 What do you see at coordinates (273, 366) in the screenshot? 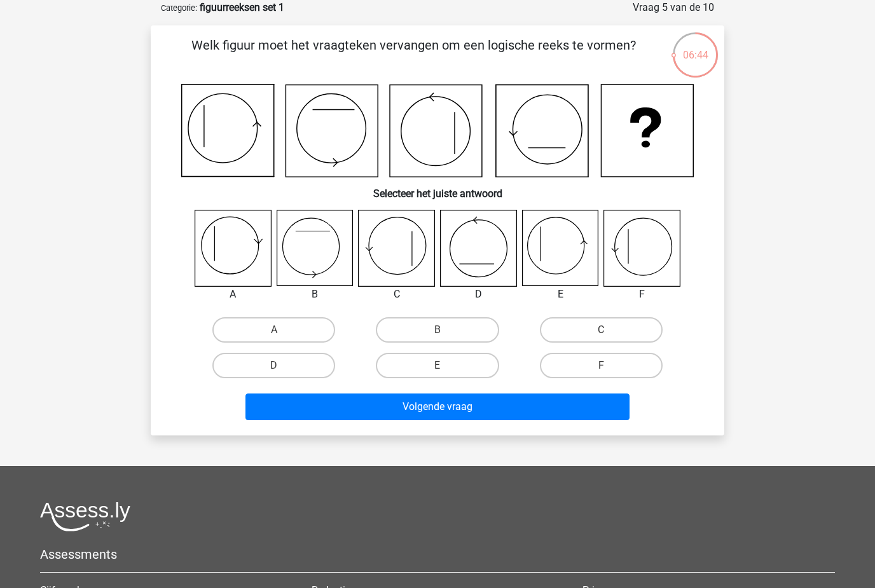
I see `label: D` at bounding box center [273, 366].